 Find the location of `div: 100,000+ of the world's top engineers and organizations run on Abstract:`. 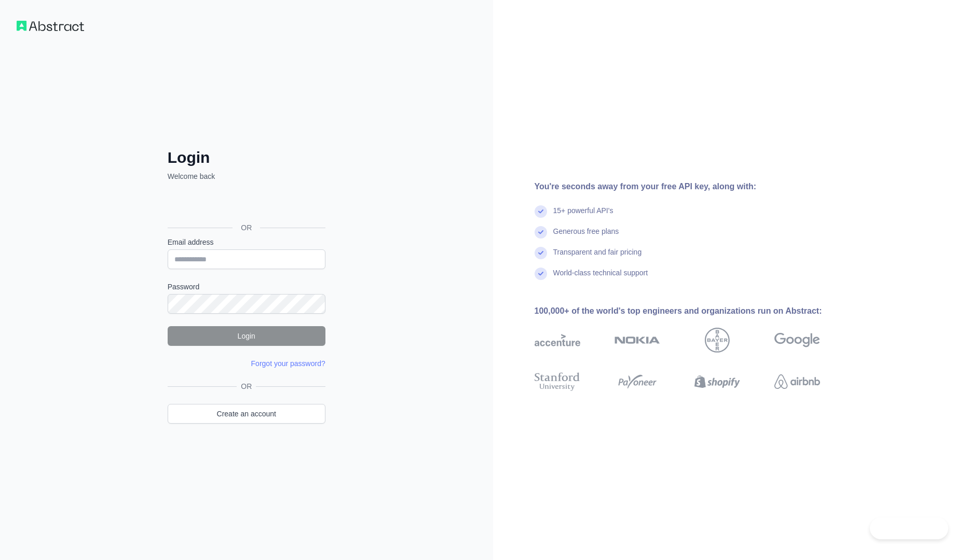

div: 100,000+ of the world's top engineers and organizations run on Abstract: is located at coordinates (694, 311).